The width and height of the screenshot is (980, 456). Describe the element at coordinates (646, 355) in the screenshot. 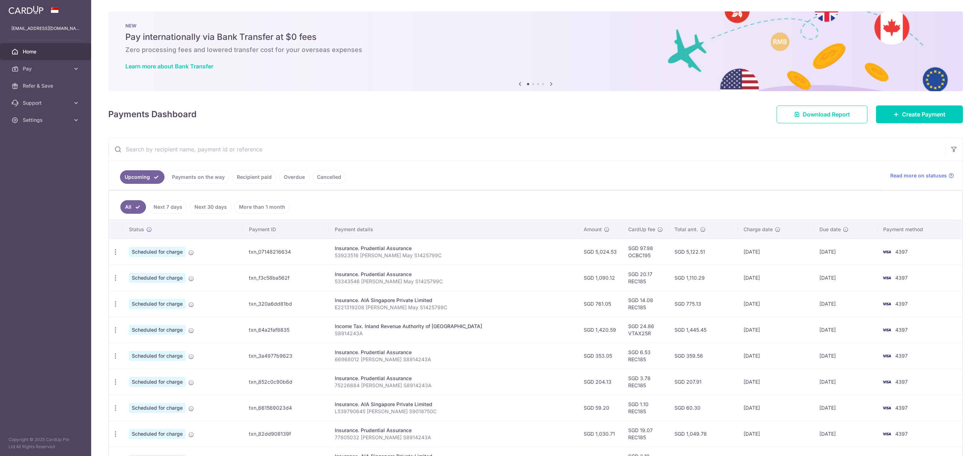

I see `td: SGD 6.53 REC185` at that location.